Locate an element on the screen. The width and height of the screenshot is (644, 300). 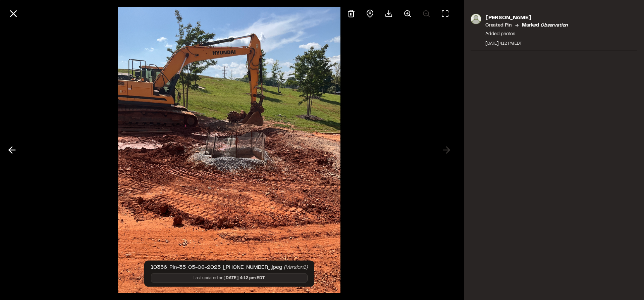
button: Toggle Fullscreen is located at coordinates (444, 13).